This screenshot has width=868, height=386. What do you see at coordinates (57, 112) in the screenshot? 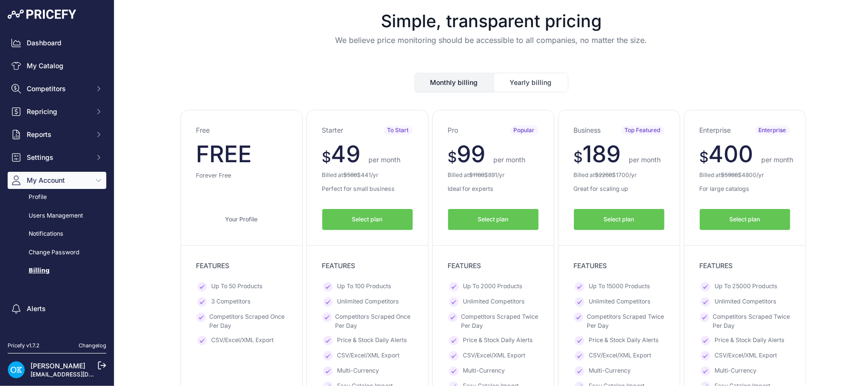
I see `button: Repricing` at bounding box center [57, 112].